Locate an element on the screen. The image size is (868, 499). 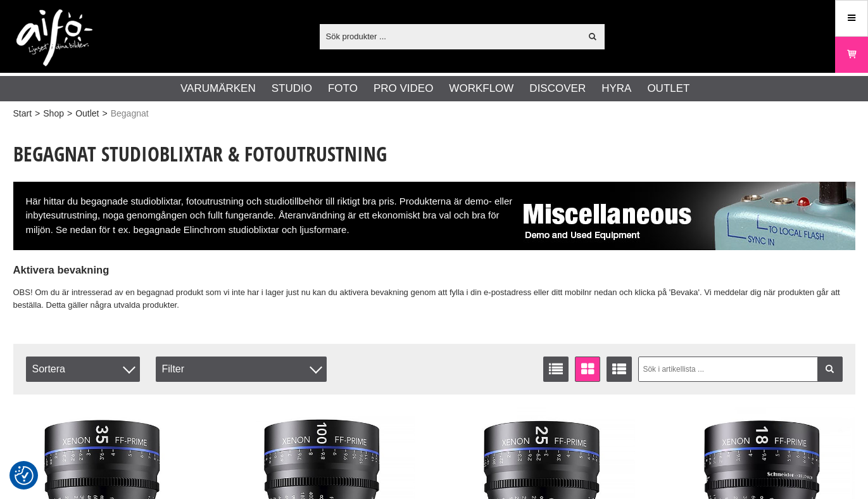
a: Utökad listvisning is located at coordinates (620, 369).